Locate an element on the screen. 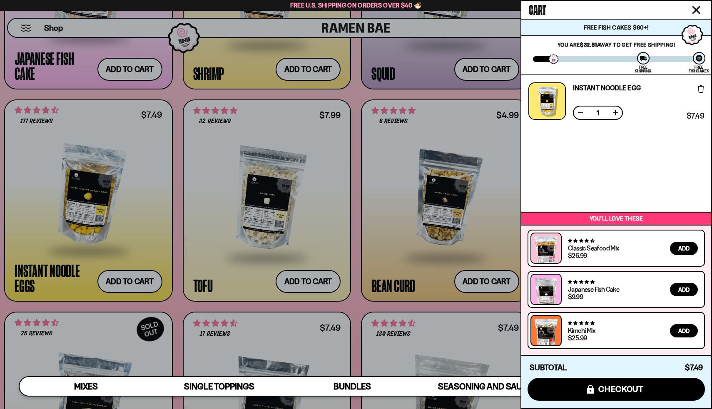  h4: Subtotal is located at coordinates (548, 368).